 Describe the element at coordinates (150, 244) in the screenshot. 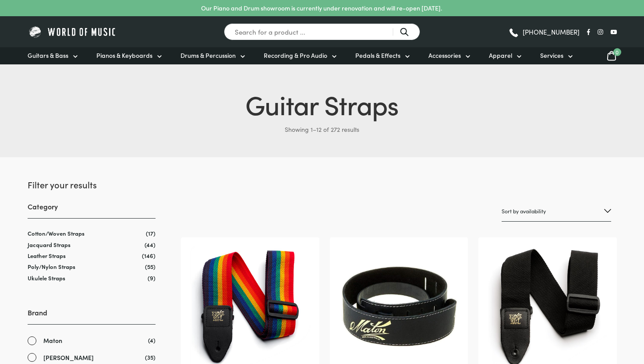

I see `span: (44)` at that location.